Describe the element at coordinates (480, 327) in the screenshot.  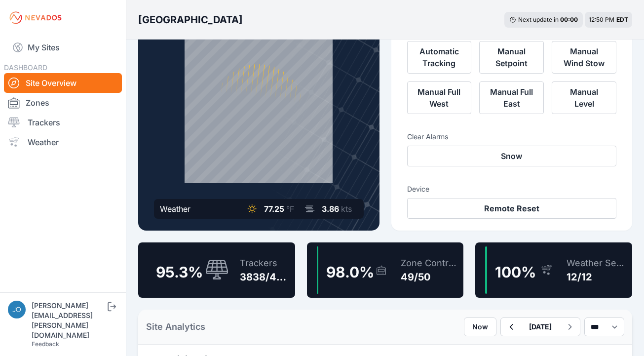
I see `button: Now` at that location.